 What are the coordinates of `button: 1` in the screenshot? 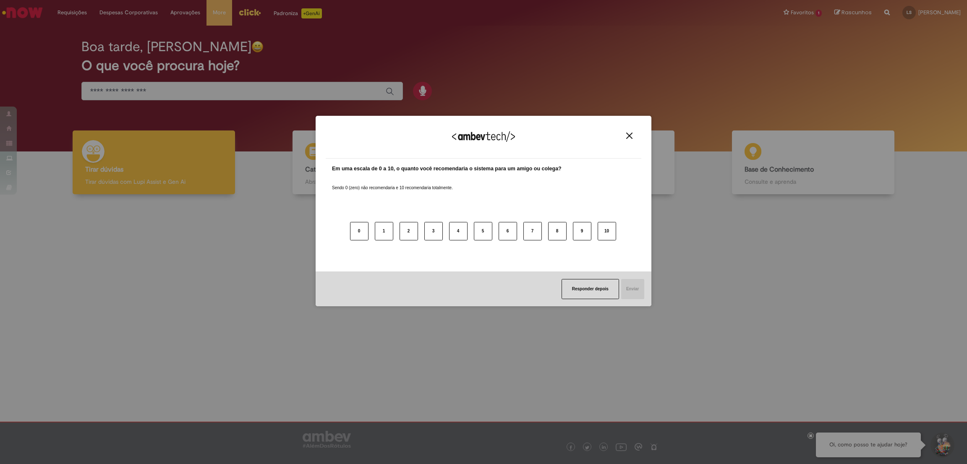 It's located at (384, 231).